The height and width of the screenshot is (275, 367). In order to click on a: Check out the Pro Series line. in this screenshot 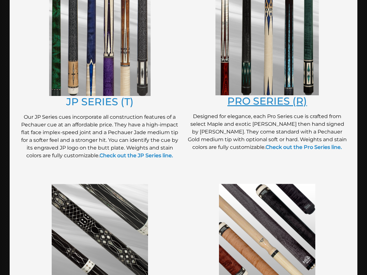, I will do `click(303, 147)`.